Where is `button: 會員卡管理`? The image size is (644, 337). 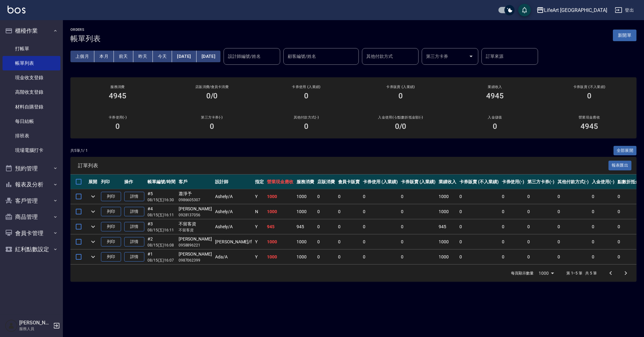 button: 會員卡管理 is located at coordinates (32, 233).